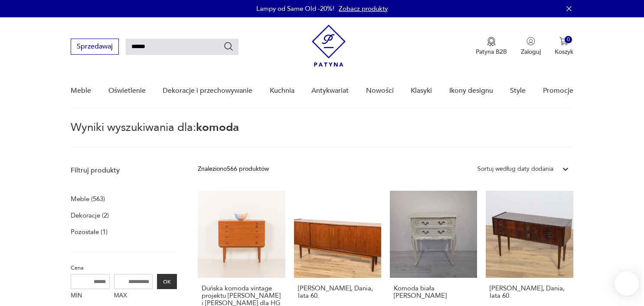  Describe the element at coordinates (321, 135) in the screenshot. I see `p: Wyniki wyszukiwania dla:` at that location.